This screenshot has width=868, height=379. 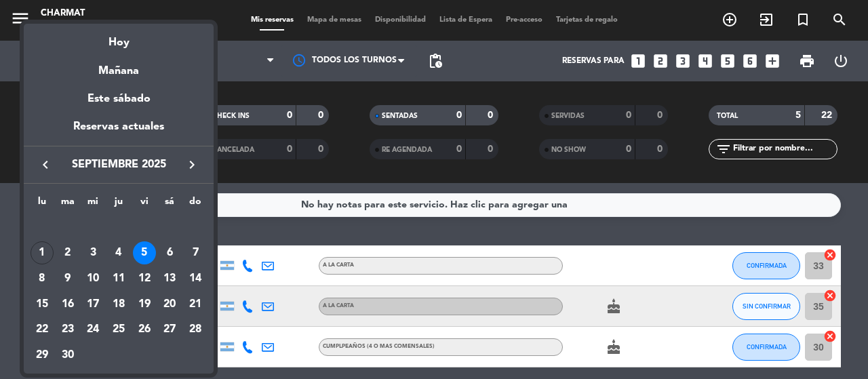 What do you see at coordinates (145, 279) in the screenshot?
I see `div: 12` at bounding box center [145, 279].